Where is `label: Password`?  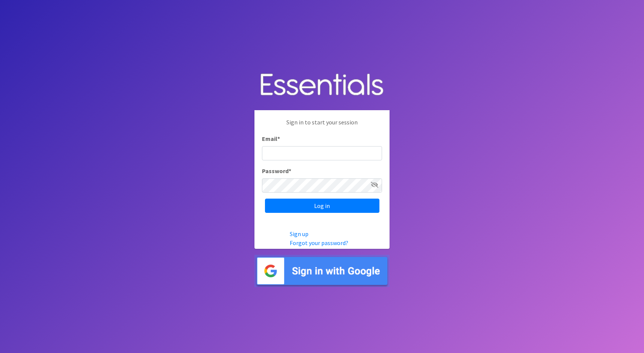
label: Password is located at coordinates (277, 171).